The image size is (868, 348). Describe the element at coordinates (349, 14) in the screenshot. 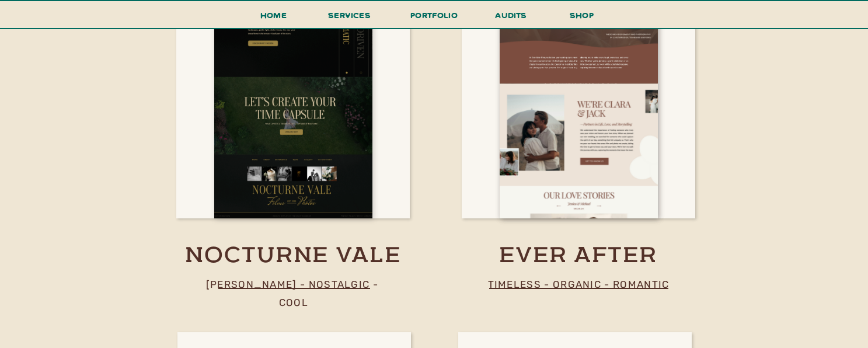

I see `span: services` at that location.